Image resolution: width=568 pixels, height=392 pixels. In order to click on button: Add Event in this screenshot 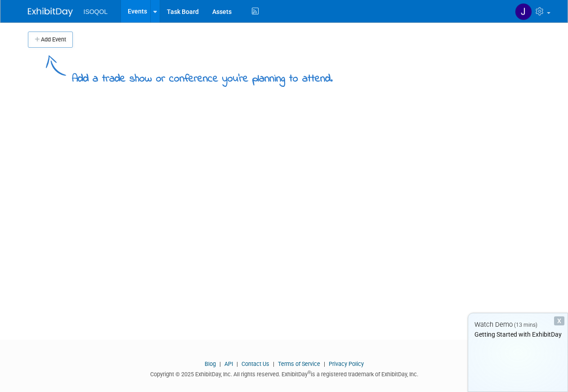, I will do `click(50, 40)`.